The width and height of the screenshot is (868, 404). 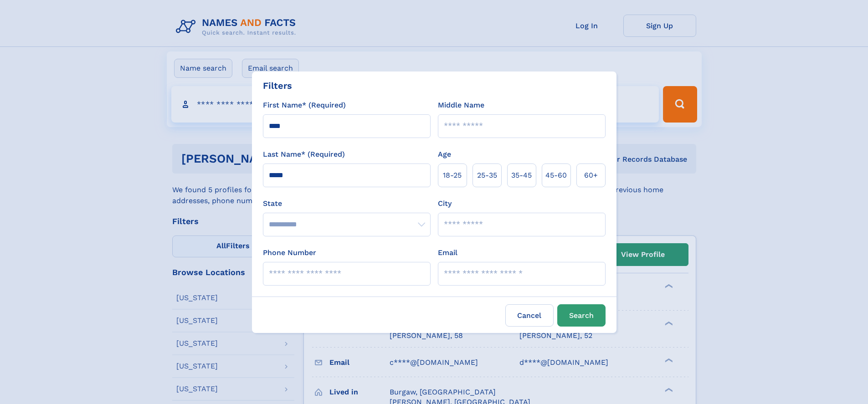 I want to click on label: City, so click(x=445, y=203).